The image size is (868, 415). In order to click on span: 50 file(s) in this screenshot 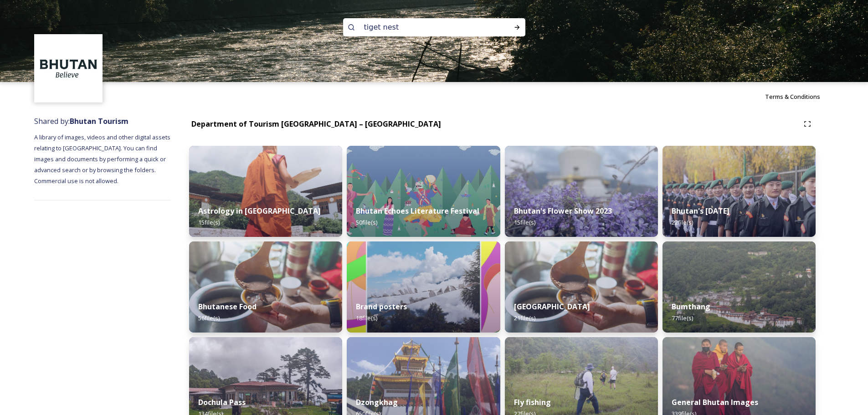, I will do `click(366, 222)`.